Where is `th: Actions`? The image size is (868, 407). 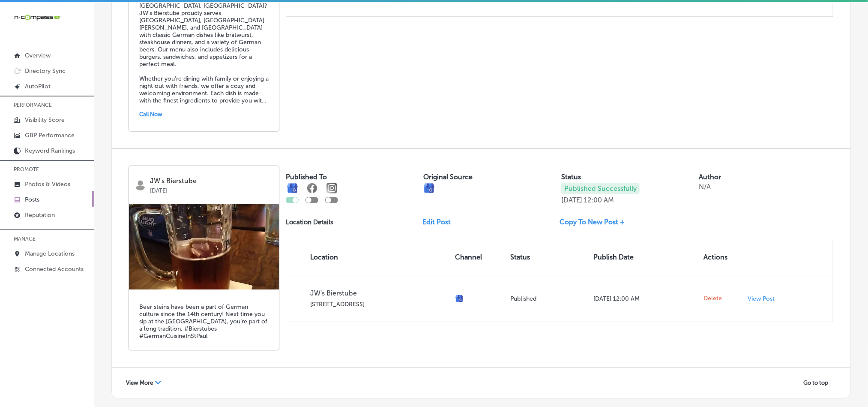 th: Actions is located at coordinates (723, 257).